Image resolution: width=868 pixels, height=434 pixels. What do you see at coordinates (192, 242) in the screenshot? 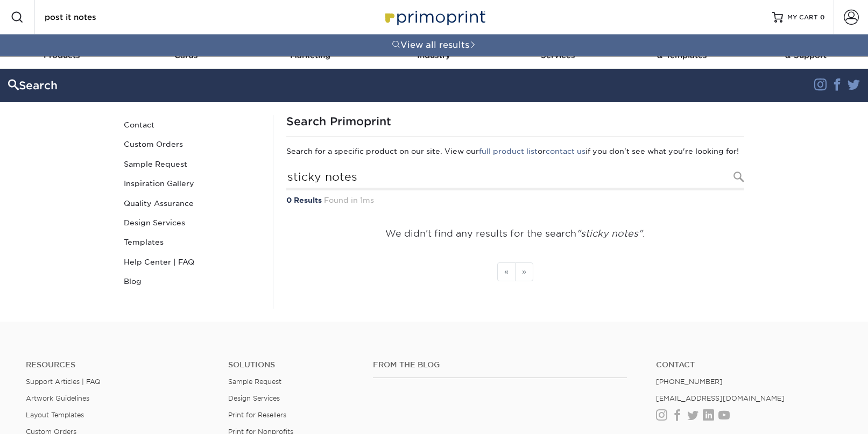
I see `a: Templates` at bounding box center [192, 242].